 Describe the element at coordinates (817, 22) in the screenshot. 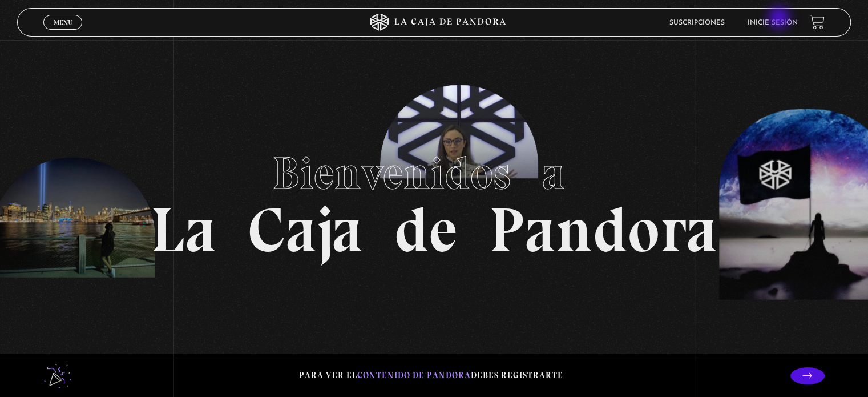

I see `a: View your shopping cart` at that location.